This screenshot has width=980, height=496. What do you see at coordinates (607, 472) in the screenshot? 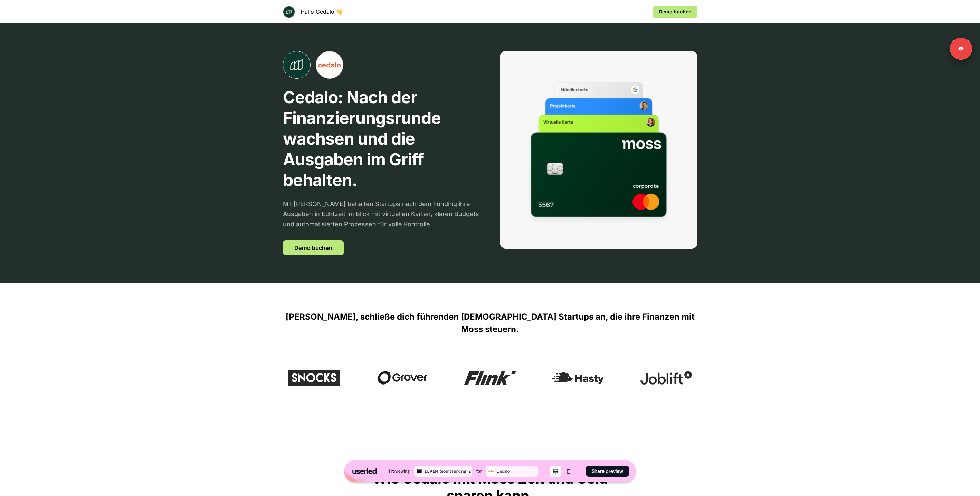
I see `button: Share preview` at bounding box center [607, 472].